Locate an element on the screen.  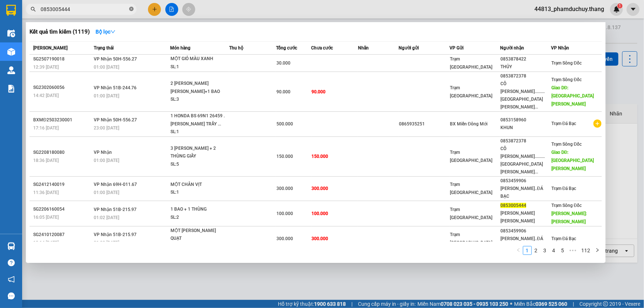
div: 0853459906 is located at coordinates (525, 231).